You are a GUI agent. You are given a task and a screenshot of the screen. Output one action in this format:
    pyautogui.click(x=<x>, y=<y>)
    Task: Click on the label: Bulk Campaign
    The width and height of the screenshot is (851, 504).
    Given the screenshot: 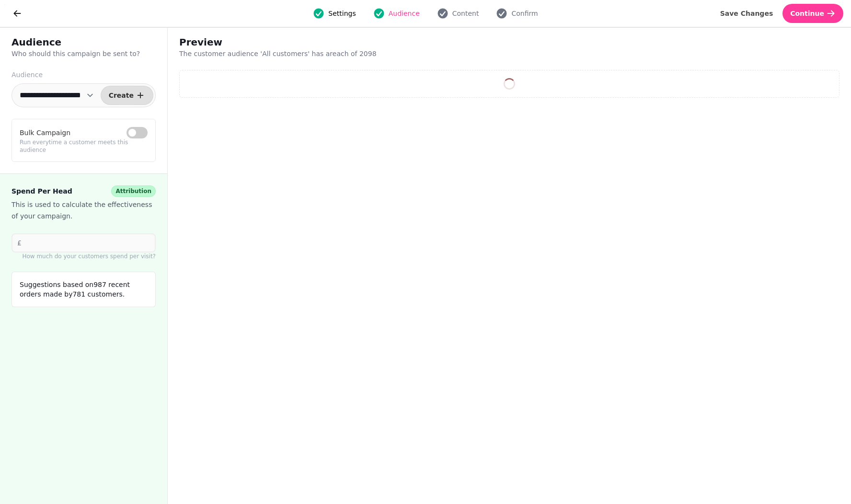 What is the action you would take?
    pyautogui.click(x=45, y=133)
    